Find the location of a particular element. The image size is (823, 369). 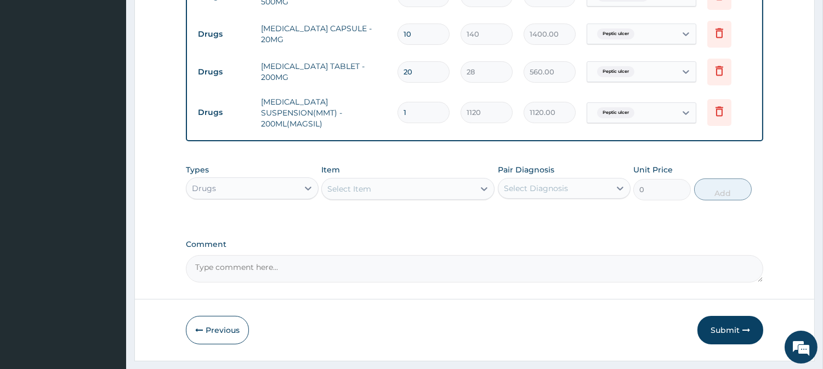

span: We're online! is located at coordinates (107, 169).